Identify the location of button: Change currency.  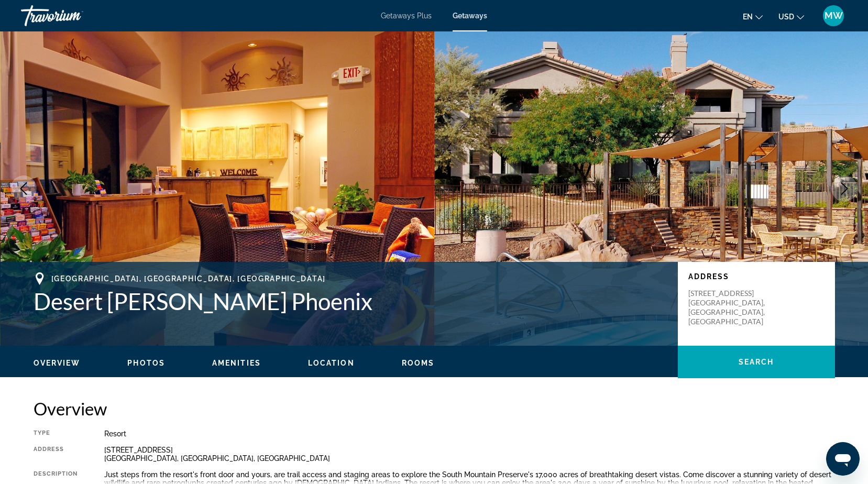
(791, 17).